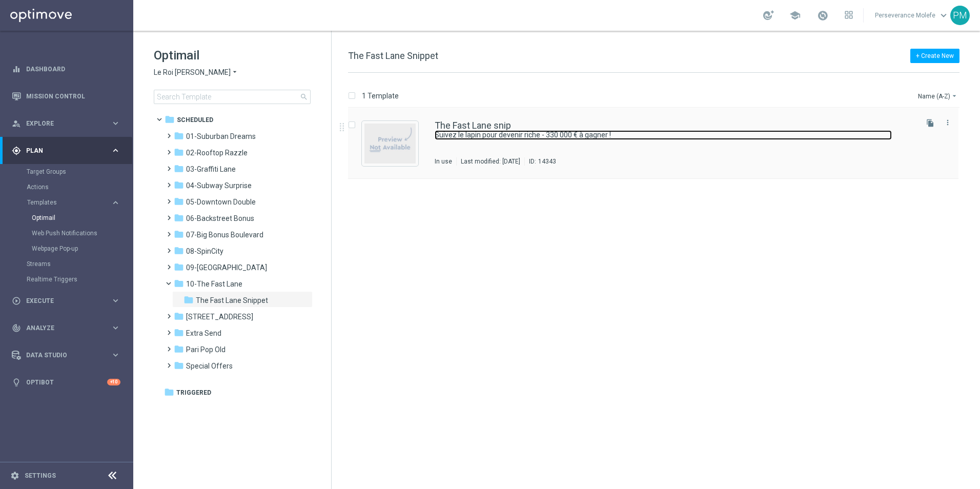 Image resolution: width=980 pixels, height=489 pixels. What do you see at coordinates (82, 249) in the screenshot?
I see `div: Webpage Pop-up` at bounding box center [82, 249].